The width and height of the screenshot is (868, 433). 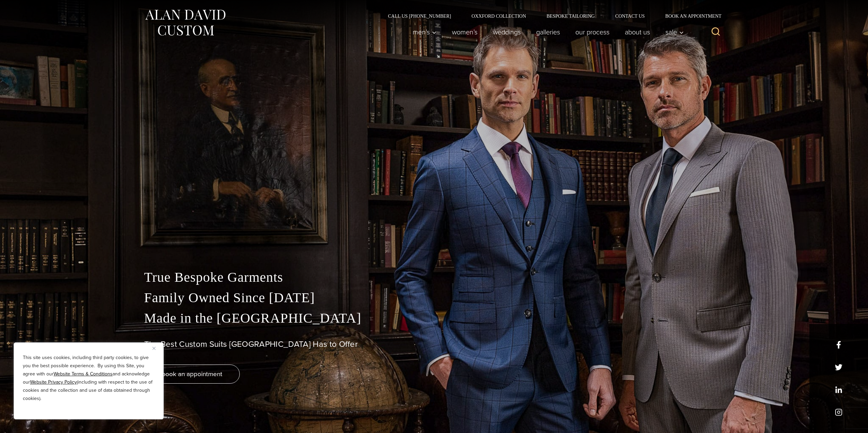 I want to click on a: About Us, so click(x=637, y=32).